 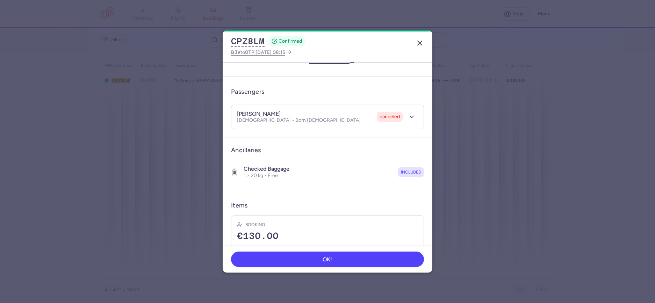 What do you see at coordinates (328, 150) in the screenshot?
I see `h3: Ancillaries` at bounding box center [328, 150].